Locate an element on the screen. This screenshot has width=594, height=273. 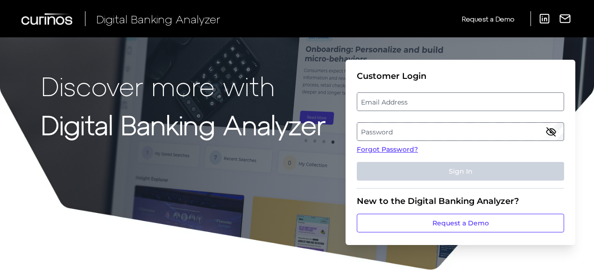
a: Forgot Password? is located at coordinates (460, 149).